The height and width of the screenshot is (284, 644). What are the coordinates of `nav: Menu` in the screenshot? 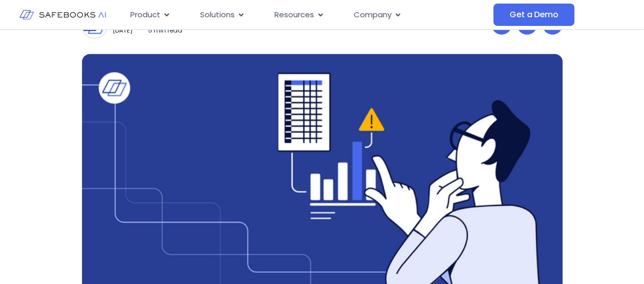 It's located at (307, 15).